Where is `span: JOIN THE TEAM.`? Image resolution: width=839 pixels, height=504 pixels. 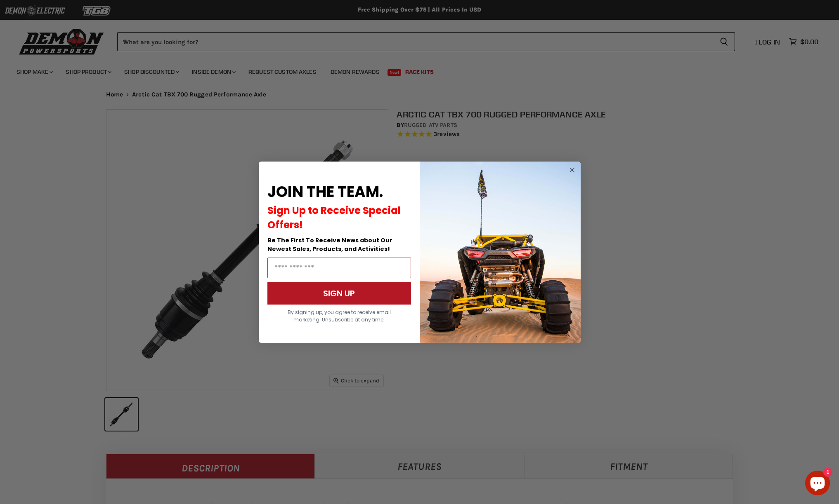
span: JOIN THE TEAM. is located at coordinates (325, 192).